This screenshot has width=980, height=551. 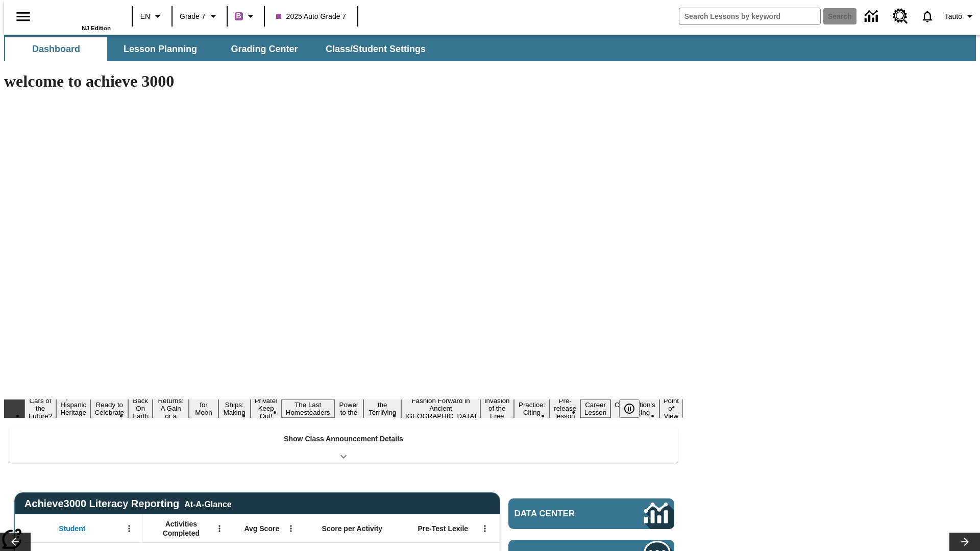 I want to click on span: Pre-Test Lexile, so click(x=443, y=528).